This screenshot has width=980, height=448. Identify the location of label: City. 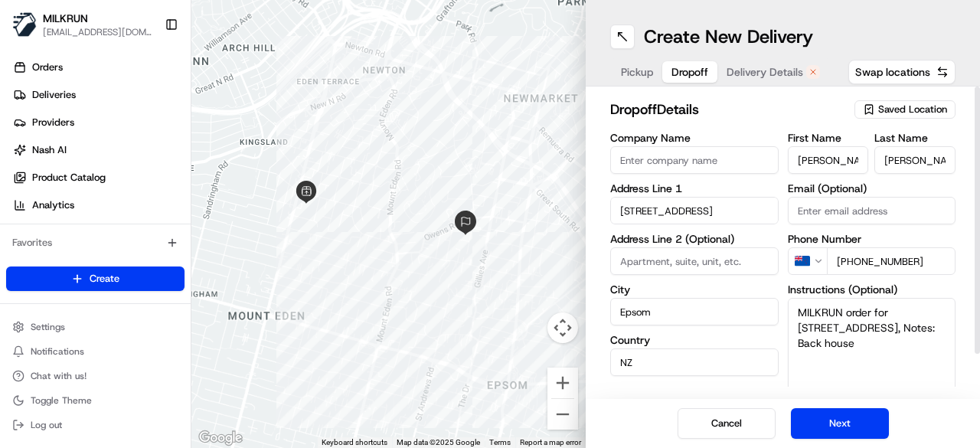
(695, 290).